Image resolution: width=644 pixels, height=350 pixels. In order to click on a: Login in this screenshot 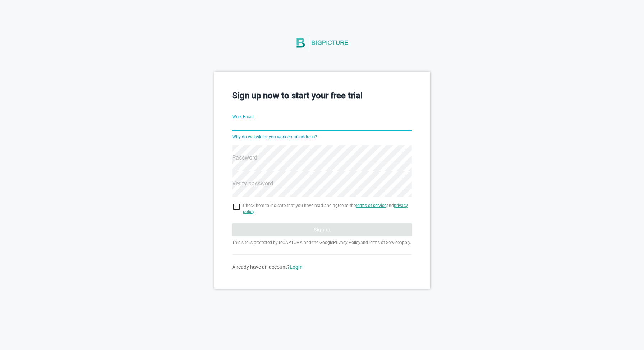, I will do `click(296, 267)`.